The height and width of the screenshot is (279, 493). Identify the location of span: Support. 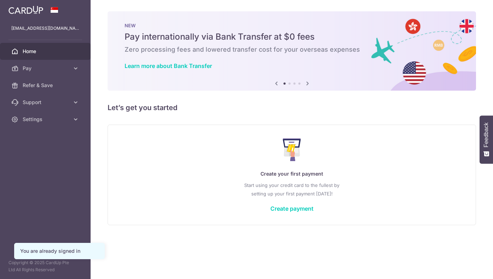
(46, 102).